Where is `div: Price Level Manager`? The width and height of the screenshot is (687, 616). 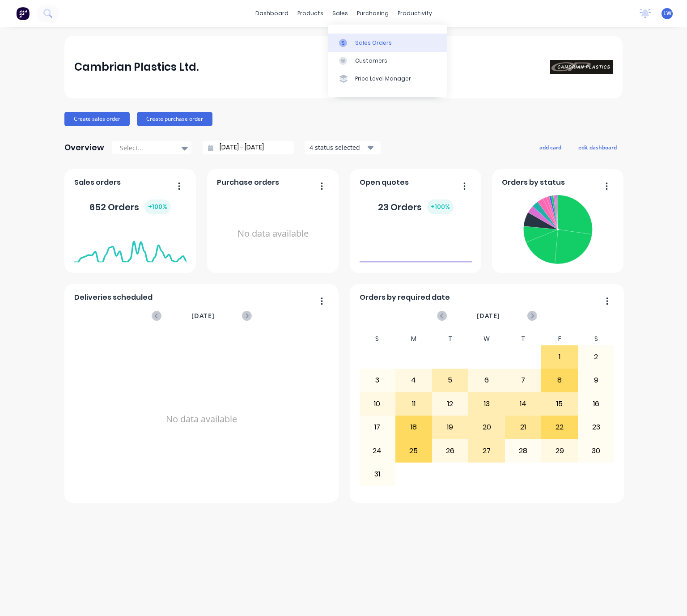
div: Price Level Manager is located at coordinates (383, 79).